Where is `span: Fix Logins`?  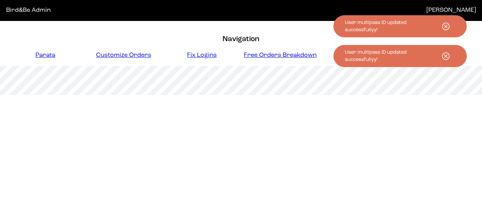
span: Fix Logins is located at coordinates (202, 55).